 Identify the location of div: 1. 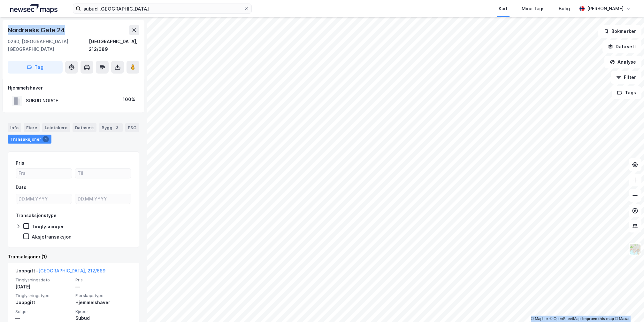
(46, 139).